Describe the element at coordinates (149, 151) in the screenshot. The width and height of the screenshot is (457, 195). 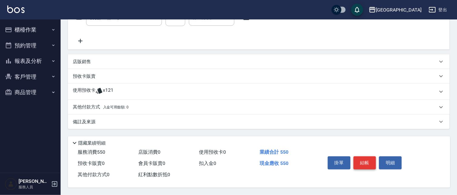
I see `span: 店販消費 0` at that location.